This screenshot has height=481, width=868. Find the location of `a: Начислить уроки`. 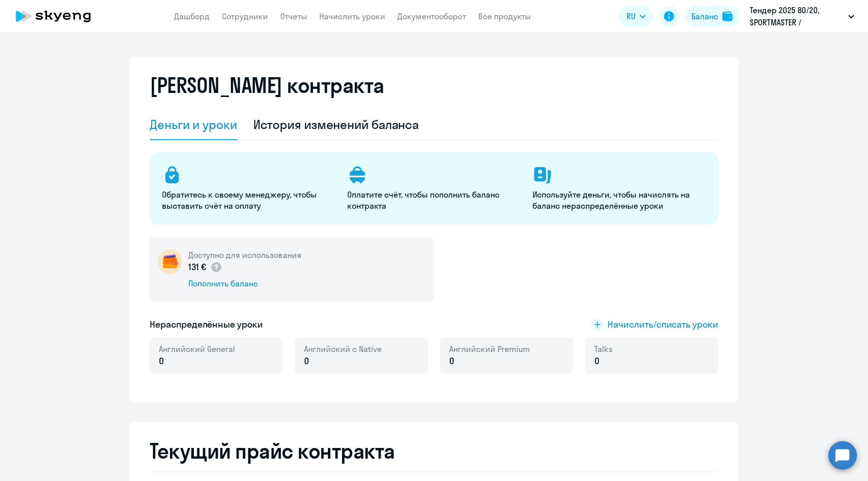

a: Начислить уроки is located at coordinates (352, 17).